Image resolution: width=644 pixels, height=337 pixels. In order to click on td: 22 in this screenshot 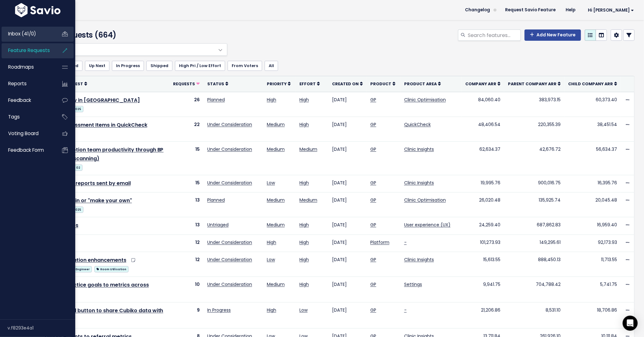, I will do `click(187, 129)`.